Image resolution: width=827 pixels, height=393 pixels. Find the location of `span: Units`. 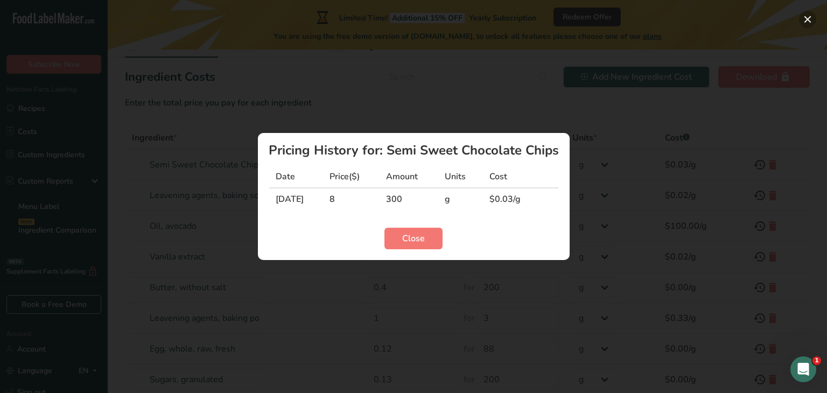

span: Units is located at coordinates (455, 177).